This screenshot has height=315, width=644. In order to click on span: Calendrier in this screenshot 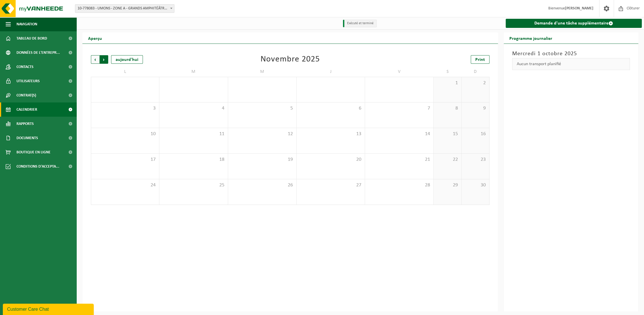, I will do `click(27, 109)`.